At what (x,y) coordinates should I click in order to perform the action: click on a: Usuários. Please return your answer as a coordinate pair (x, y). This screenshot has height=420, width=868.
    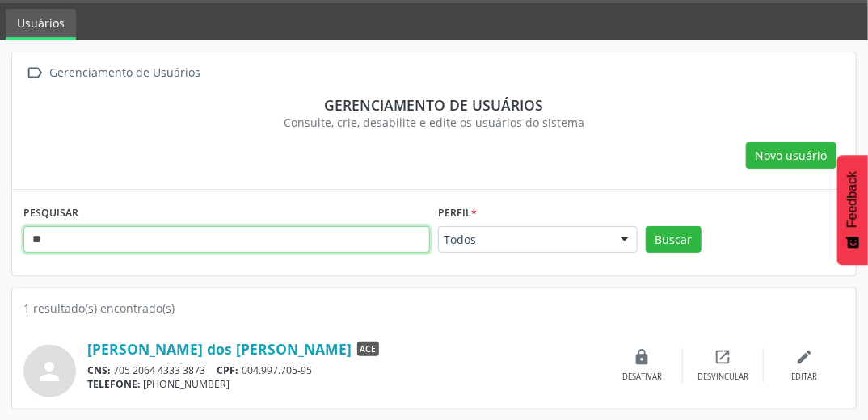
    Looking at the image, I should click on (41, 24).